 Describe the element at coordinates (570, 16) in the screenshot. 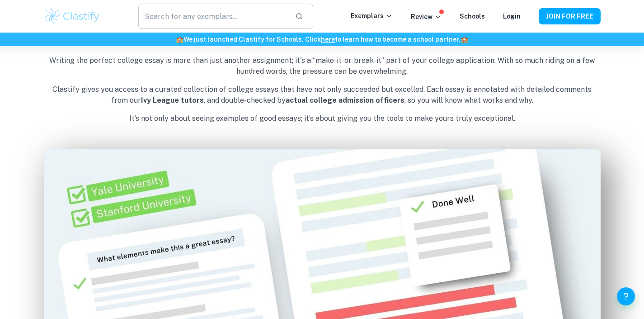

I see `button: JOIN FOR FREE` at that location.